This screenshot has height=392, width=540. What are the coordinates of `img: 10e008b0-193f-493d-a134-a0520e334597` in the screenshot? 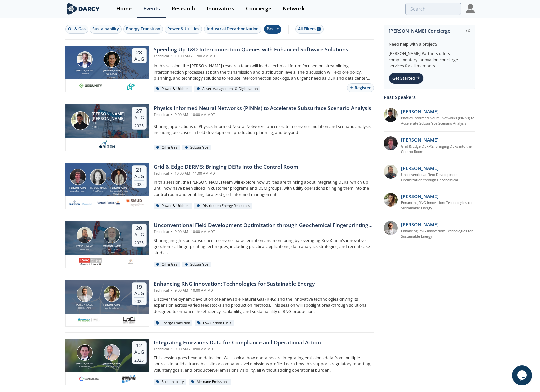 It's located at (90, 86).